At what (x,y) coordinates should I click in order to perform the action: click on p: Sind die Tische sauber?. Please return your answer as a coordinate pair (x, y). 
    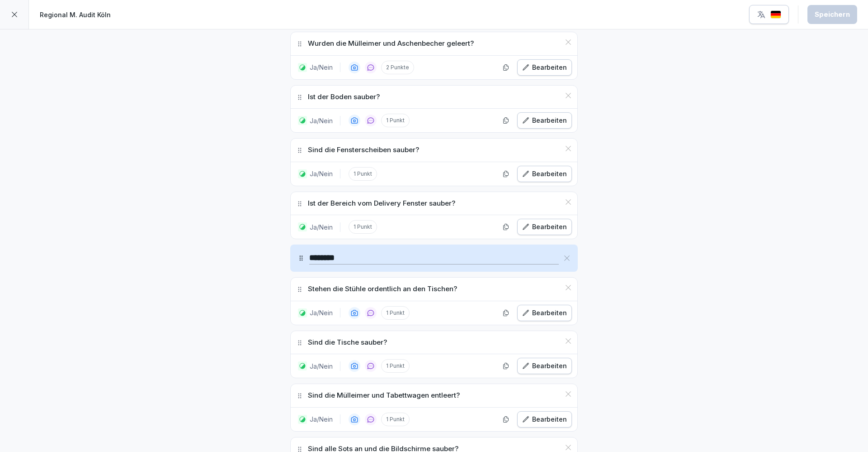
    Looking at the image, I should click on (347, 342).